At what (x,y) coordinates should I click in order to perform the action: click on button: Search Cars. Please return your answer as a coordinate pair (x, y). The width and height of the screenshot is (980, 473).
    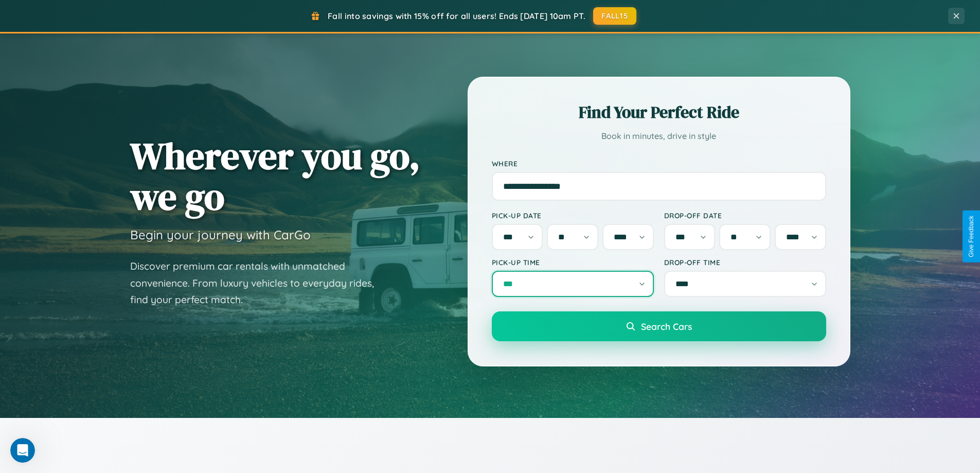
    Looking at the image, I should click on (659, 327).